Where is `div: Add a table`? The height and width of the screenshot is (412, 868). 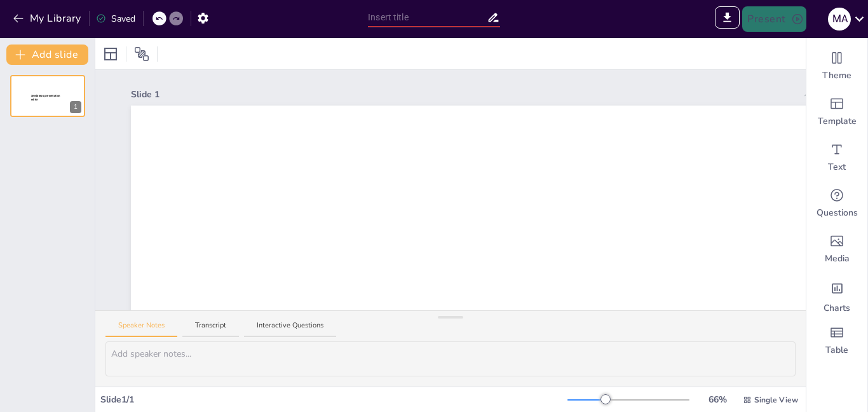
div: Add a table is located at coordinates (837, 341).